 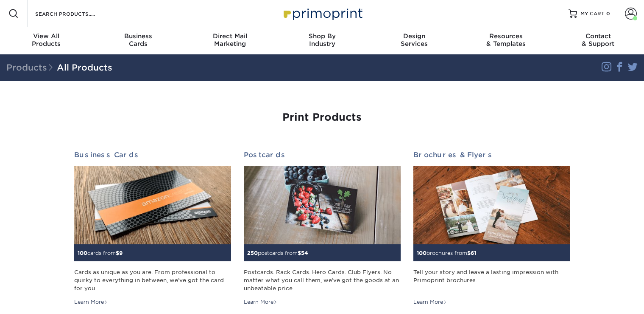 I want to click on a: Shop ByIndustry, so click(x=322, y=41).